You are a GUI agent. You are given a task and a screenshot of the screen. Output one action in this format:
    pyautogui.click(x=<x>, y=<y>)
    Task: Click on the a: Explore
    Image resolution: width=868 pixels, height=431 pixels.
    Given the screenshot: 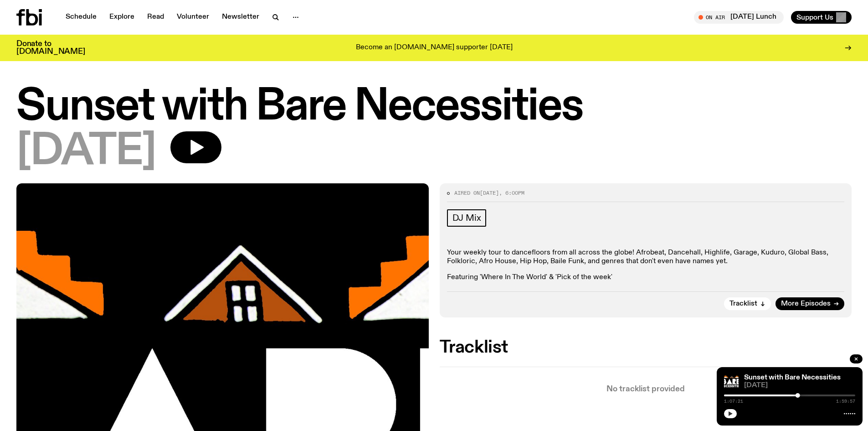 What is the action you would take?
    pyautogui.click(x=121, y=17)
    